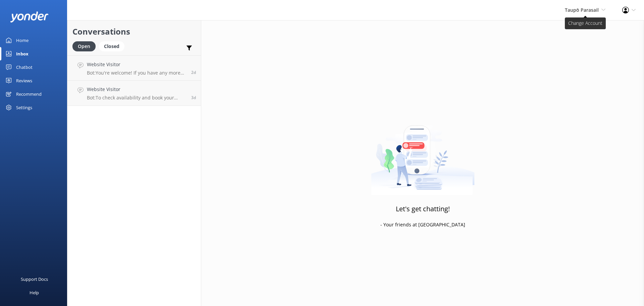  I want to click on span: Sep 22 2025 09:10am (UTC +12:00) Pacific/Auckland, so click(194, 98).